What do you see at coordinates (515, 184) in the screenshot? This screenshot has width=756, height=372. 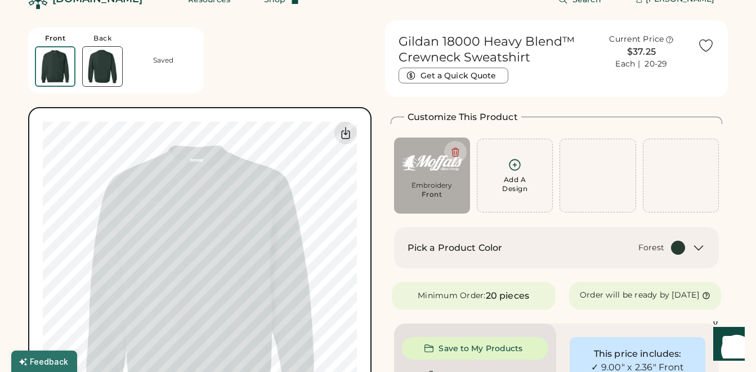 I see `div: Add A Design` at bounding box center [515, 184].